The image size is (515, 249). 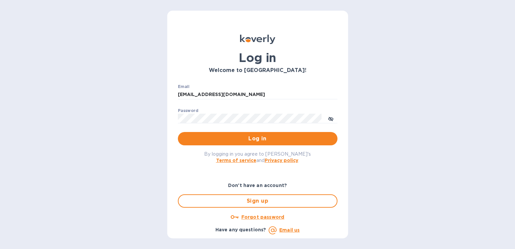 I want to click on a: Terms of service, so click(x=236, y=160).